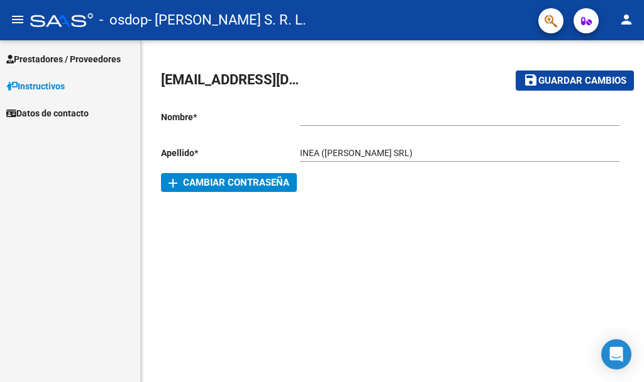 The width and height of the screenshot is (644, 382). What do you see at coordinates (35, 86) in the screenshot?
I see `span: Instructivos` at bounding box center [35, 86].